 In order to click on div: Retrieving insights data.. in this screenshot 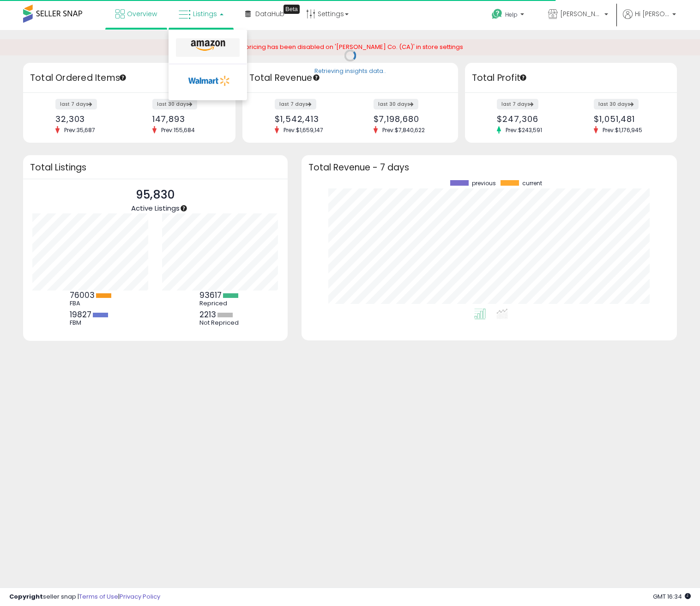, I will do `click(350, 71)`.